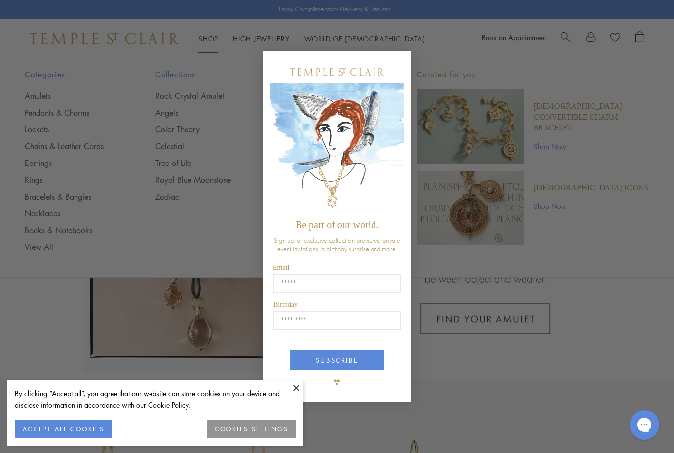 The height and width of the screenshot is (453, 674). Describe the element at coordinates (337, 149) in the screenshot. I see `img: c4a9eb12-d91a-4d4a-8ee0-386386f4f338.jpeg` at that location.